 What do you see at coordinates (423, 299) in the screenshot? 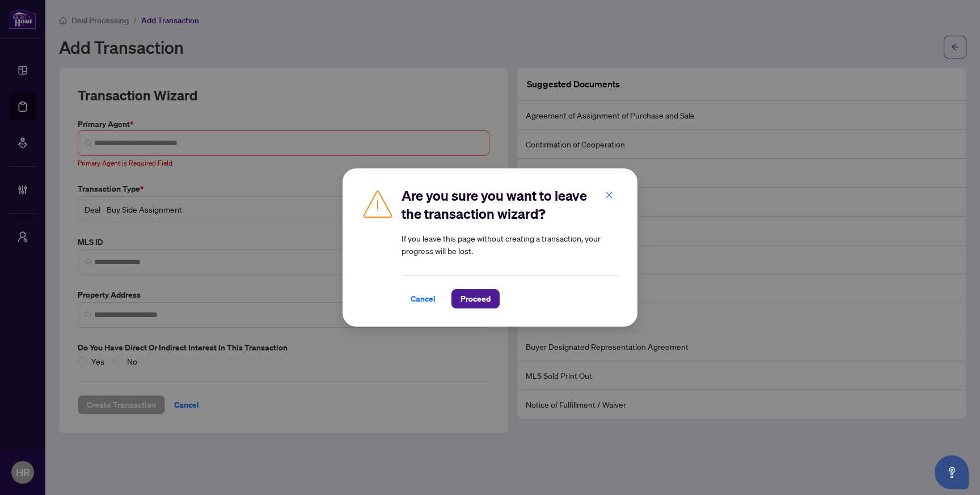
I see `span: Cancel` at bounding box center [423, 299].